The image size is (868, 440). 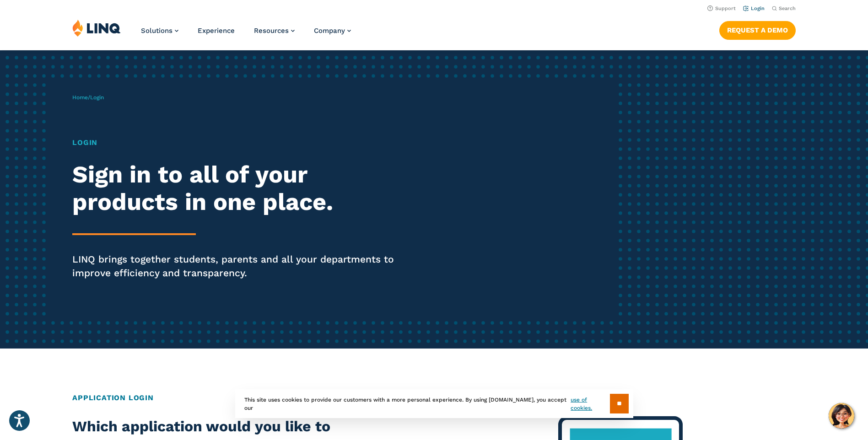 What do you see at coordinates (590, 404) in the screenshot?
I see `a: use of cookies.` at bounding box center [590, 404].